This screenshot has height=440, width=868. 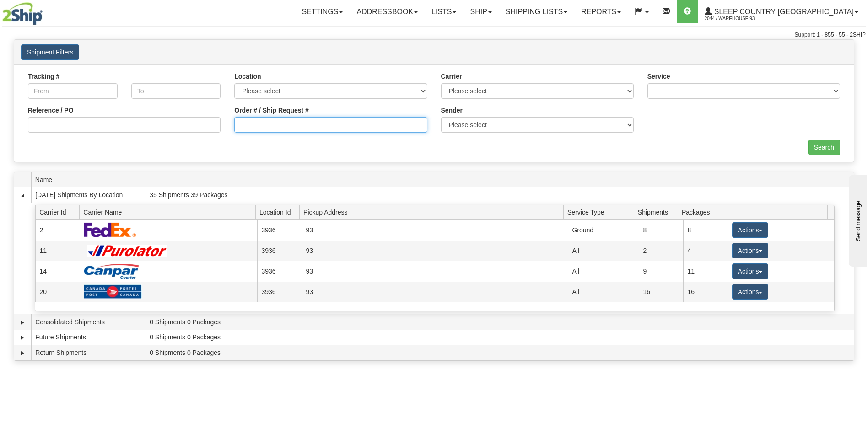 What do you see at coordinates (661, 271) in the screenshot?
I see `td: 9` at bounding box center [661, 271].